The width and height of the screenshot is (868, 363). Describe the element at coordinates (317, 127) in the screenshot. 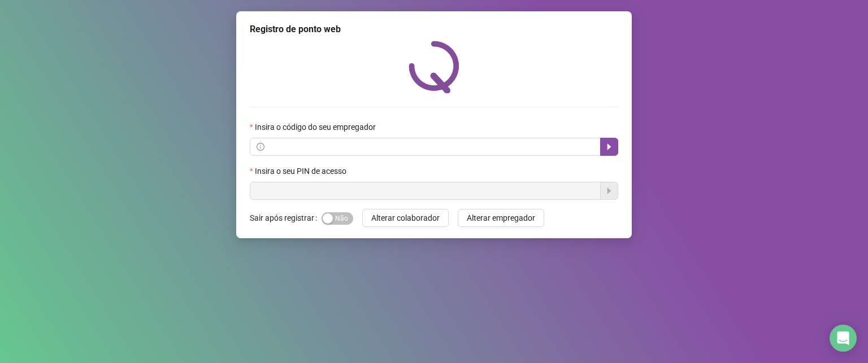

I see `label: Insira o código do seu empregador` at that location.